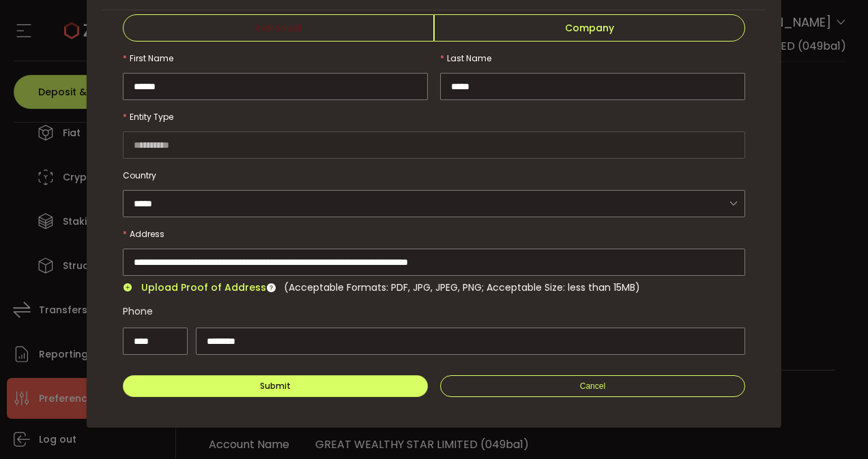 The image size is (868, 459). I want to click on span: Company, so click(589, 28).